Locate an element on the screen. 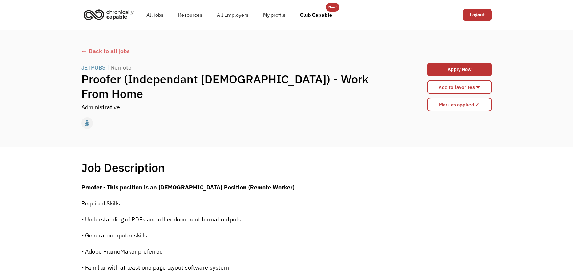 Image resolution: width=573 pixels, height=271 pixels. div: Remote is located at coordinates (121, 67).